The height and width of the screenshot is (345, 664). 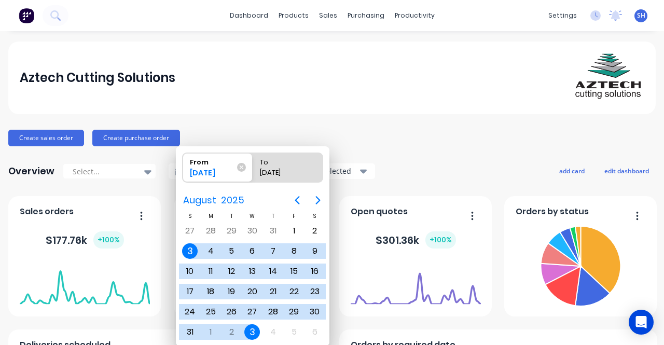 I want to click on div: Thursday, July 31, 2025, so click(x=273, y=231).